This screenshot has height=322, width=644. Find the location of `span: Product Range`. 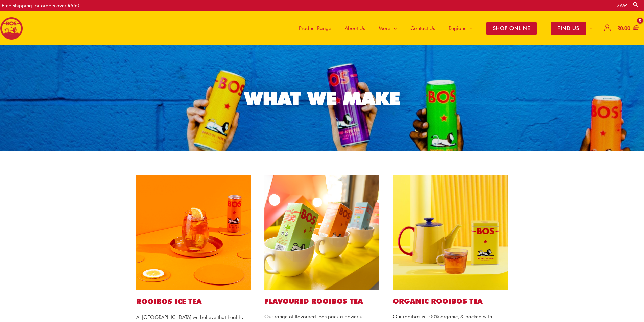

span: Product Range is located at coordinates (315, 28).